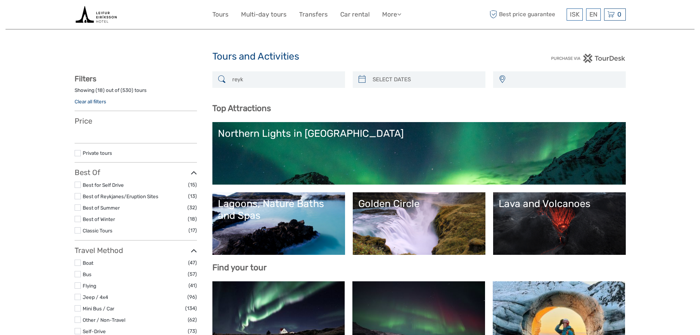  Describe the element at coordinates (559, 204) in the screenshot. I see `div: Lava and Volcanoes` at that location.